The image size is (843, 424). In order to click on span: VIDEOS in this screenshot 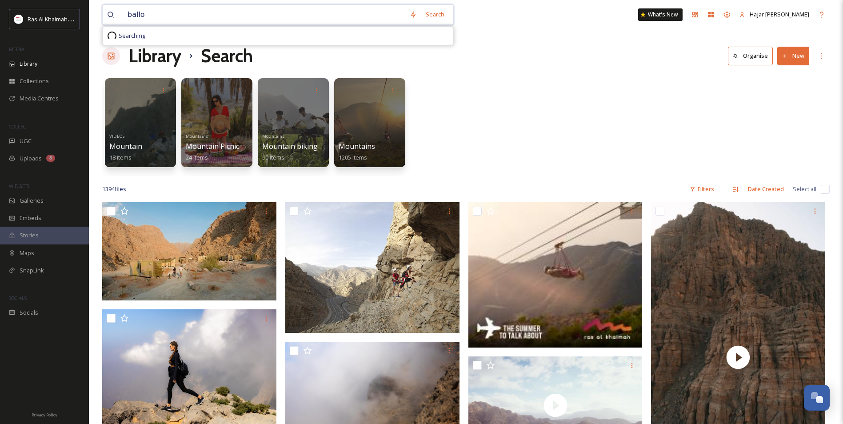, I will do `click(117, 136)`.